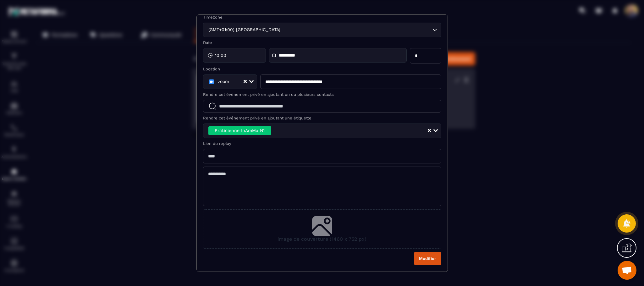 The image size is (644, 286). I want to click on div: Praticienne InAmMa N1, so click(240, 131).